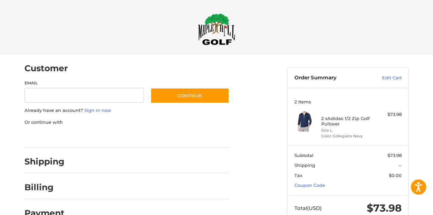 The height and width of the screenshot is (215, 433). What do you see at coordinates (395, 175) in the screenshot?
I see `span: $0.00` at bounding box center [395, 175].